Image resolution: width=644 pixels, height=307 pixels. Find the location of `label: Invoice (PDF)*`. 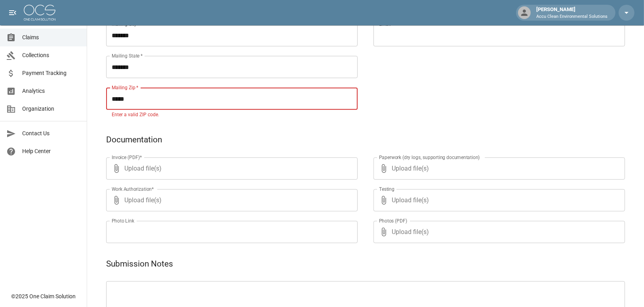

label: Invoice (PDF)* is located at coordinates (126, 157).